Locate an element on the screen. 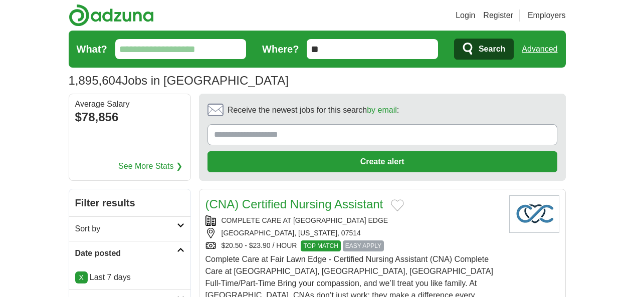 The width and height of the screenshot is (634, 297). a: X is located at coordinates (81, 278).